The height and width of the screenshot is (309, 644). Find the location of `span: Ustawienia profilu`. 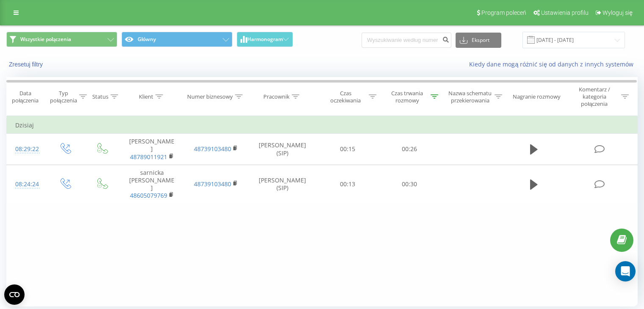

span: Ustawienia profilu is located at coordinates (565, 13).